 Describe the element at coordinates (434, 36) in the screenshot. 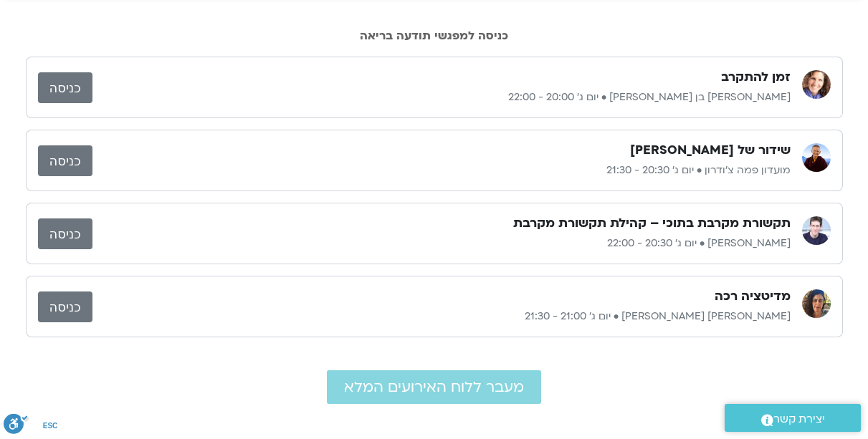

I see `h2: כניסה למפגשי תודעה בריאה` at that location.